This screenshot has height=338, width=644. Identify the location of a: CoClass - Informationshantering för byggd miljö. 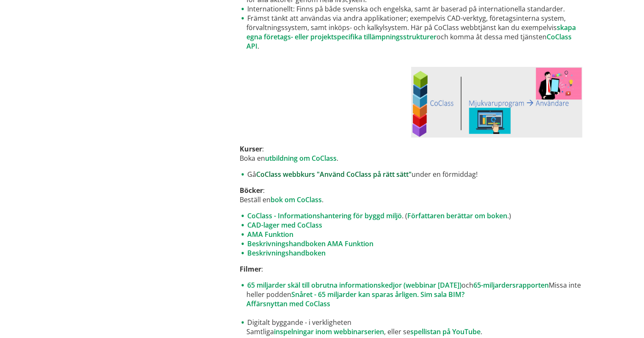
(325, 216).